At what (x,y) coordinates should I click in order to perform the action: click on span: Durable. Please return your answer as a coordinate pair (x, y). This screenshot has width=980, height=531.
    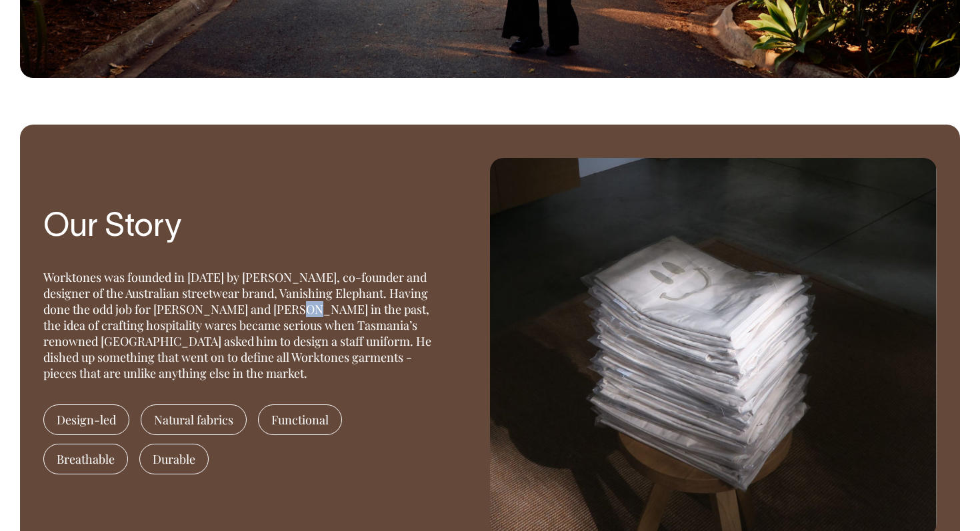
    Looking at the image, I should click on (174, 459).